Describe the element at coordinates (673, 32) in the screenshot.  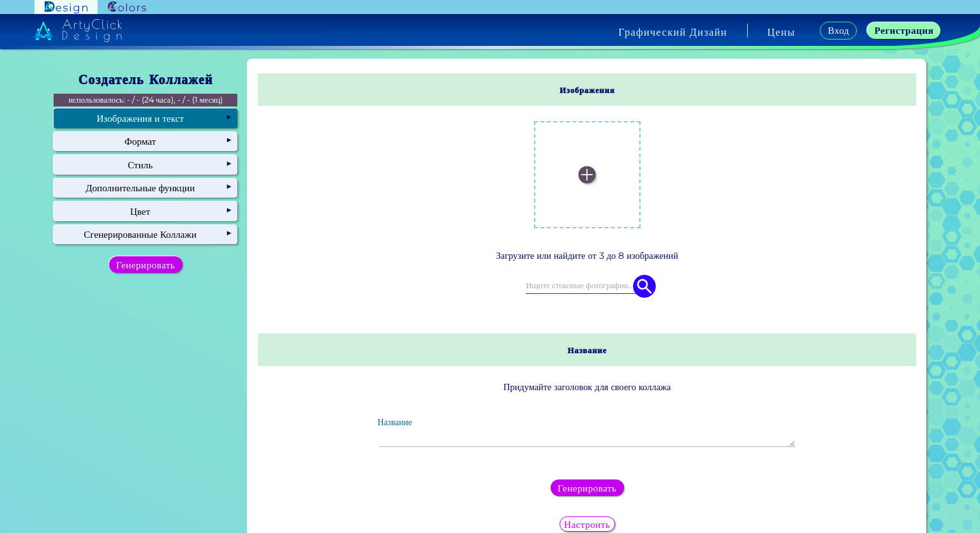
I see `ya-tr-span: Графический Дизайн` at that location.